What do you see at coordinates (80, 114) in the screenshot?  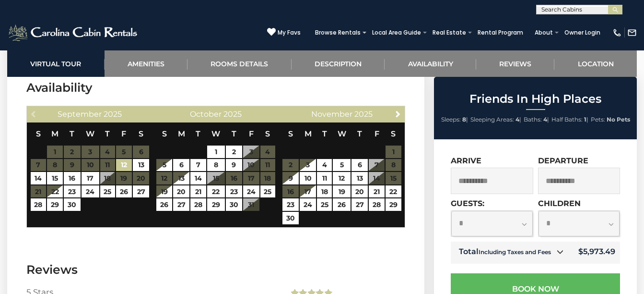 I see `span: September` at bounding box center [80, 114].